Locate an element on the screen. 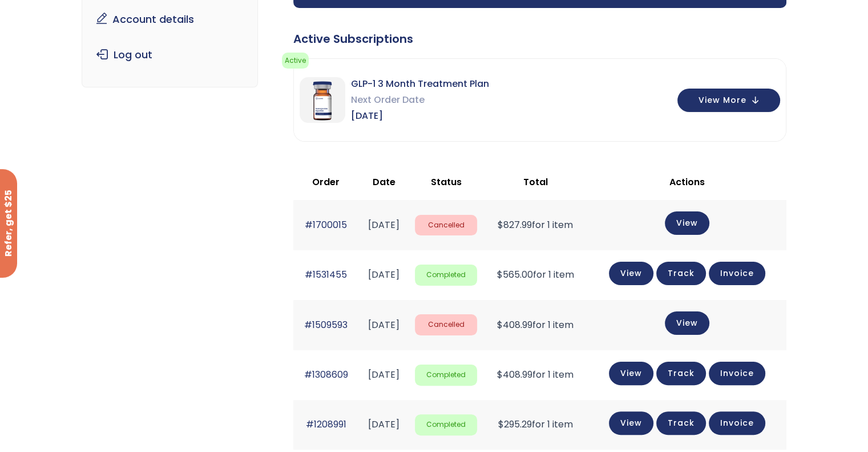 The width and height of the screenshot is (868, 452). img: GLP-1 3 Month Treatment Plan is located at coordinates (322, 100).